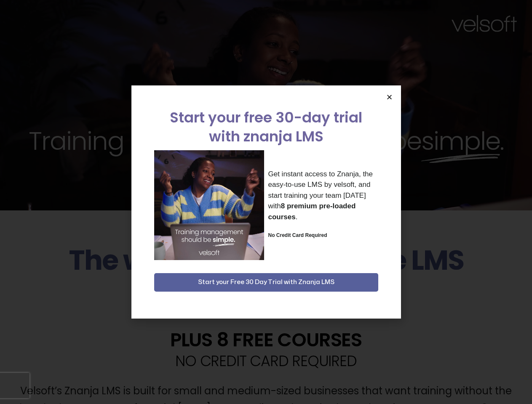 Image resolution: width=532 pixels, height=404 pixels. What do you see at coordinates (209, 205) in the screenshot?
I see `img: a woman sitting at her laptop dancing` at bounding box center [209, 205].